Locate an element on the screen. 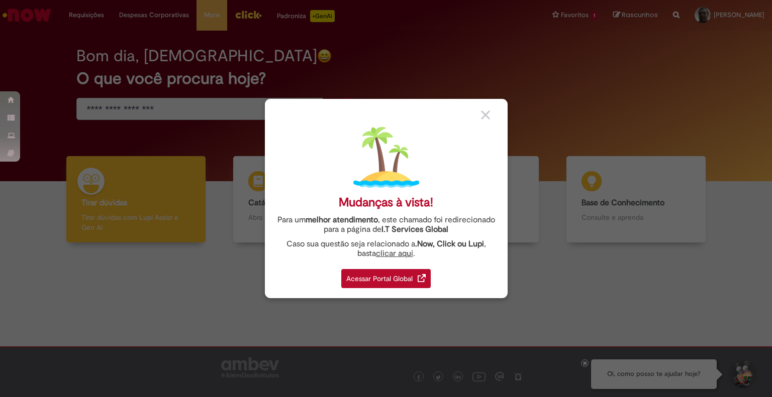 The width and height of the screenshot is (772, 397). div: Mudanças à vista! is located at coordinates (386, 202).